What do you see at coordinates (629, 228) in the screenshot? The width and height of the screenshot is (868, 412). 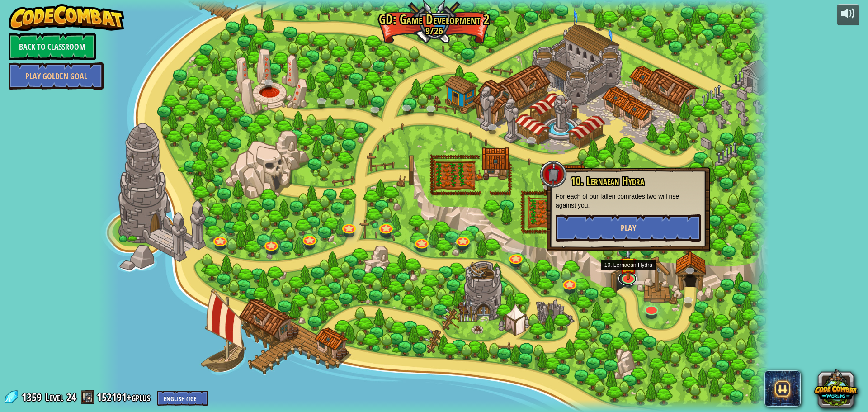 I see `span: Play` at bounding box center [629, 228].